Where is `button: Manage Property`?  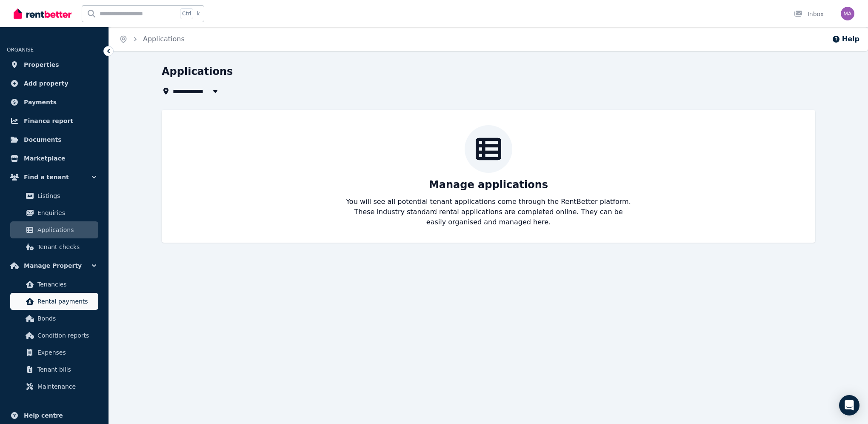 button: Manage Property is located at coordinates (54, 265).